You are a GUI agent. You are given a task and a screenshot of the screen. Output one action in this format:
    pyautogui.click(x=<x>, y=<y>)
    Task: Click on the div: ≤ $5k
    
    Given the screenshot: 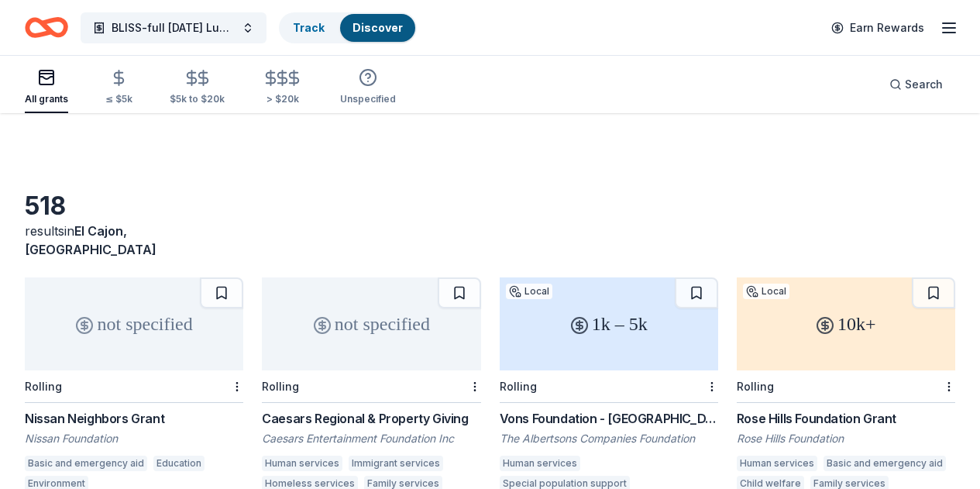 What is the action you would take?
    pyautogui.click(x=119, y=99)
    